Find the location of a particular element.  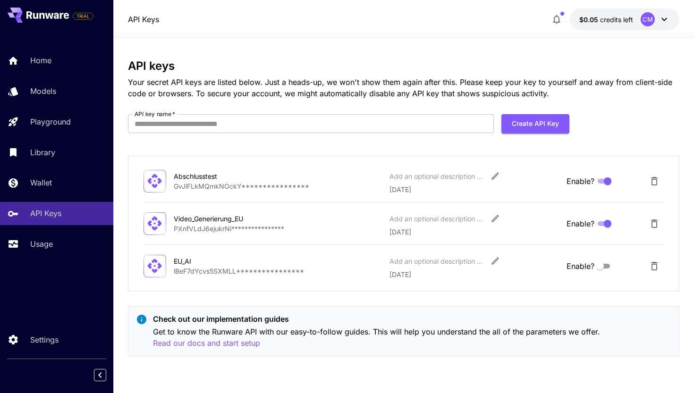

h3: API keys is located at coordinates (403, 66).